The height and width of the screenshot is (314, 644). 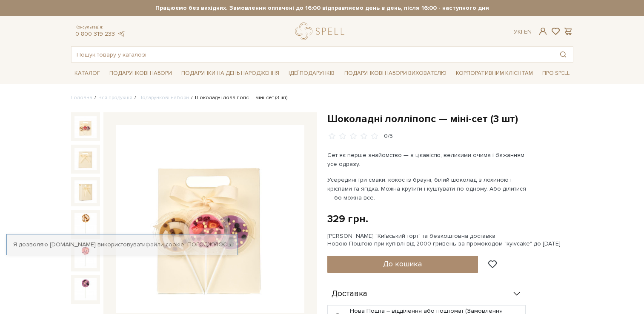 I want to click on a: Про Spell, so click(x=556, y=73).